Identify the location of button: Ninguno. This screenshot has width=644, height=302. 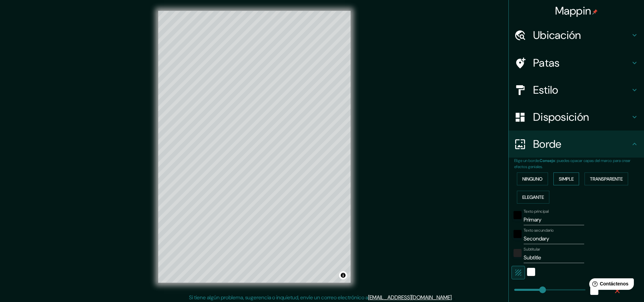
(532, 179).